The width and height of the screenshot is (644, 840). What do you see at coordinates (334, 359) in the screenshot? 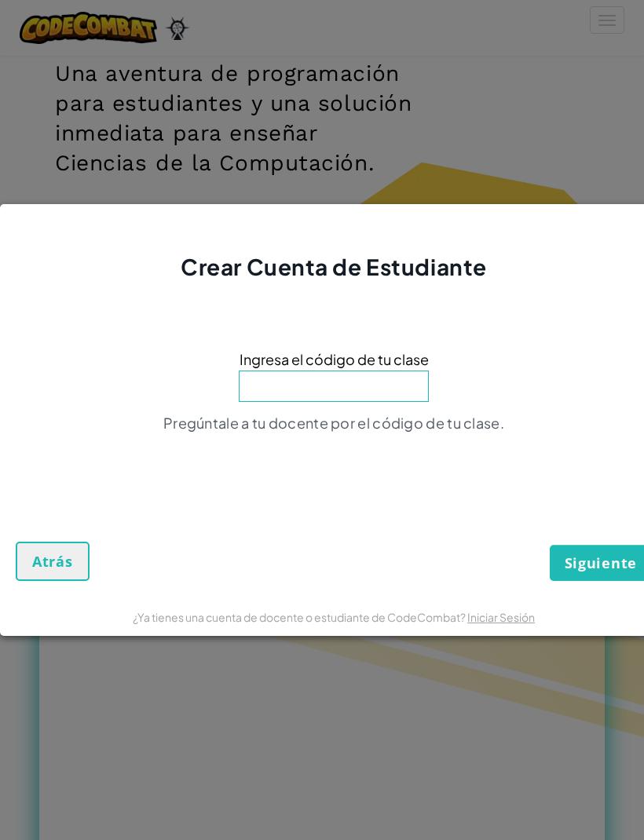
I see `span: Ingresa el código de tu clase` at bounding box center [334, 359].